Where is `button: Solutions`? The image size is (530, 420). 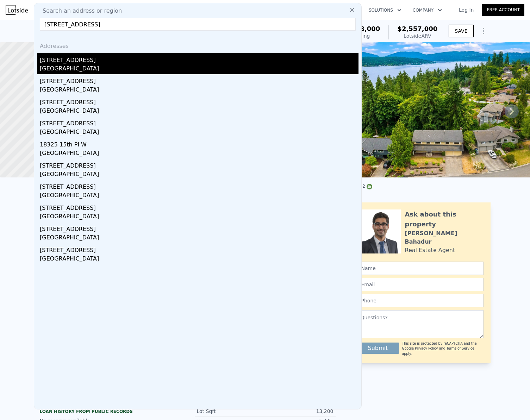
button: Solutions is located at coordinates (384, 11).